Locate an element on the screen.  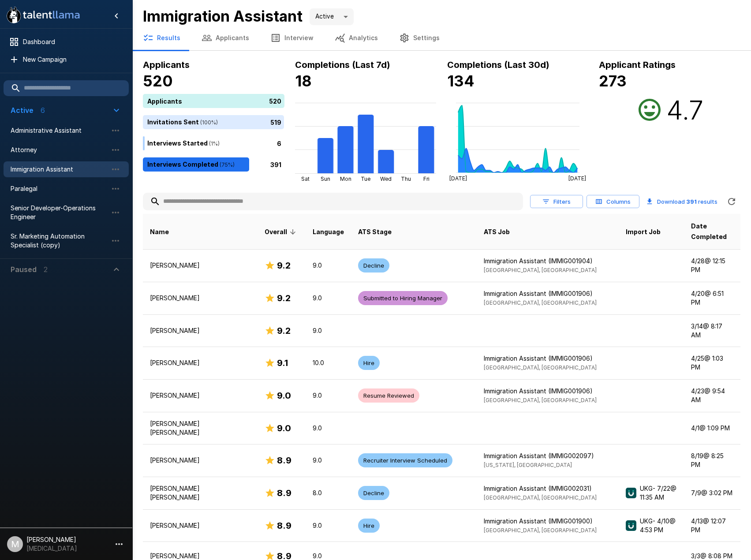
p: UKG - 7/22 @ 11:35 AM is located at coordinates (658, 493).